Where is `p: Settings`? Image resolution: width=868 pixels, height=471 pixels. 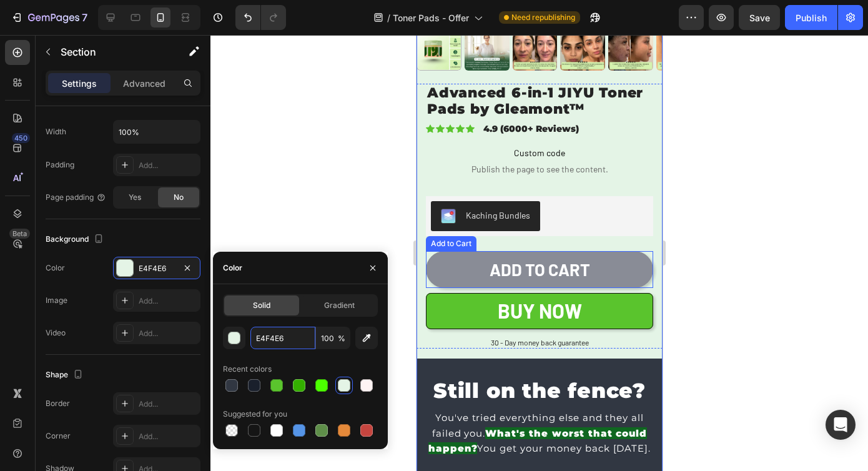
p: Settings is located at coordinates (80, 83).